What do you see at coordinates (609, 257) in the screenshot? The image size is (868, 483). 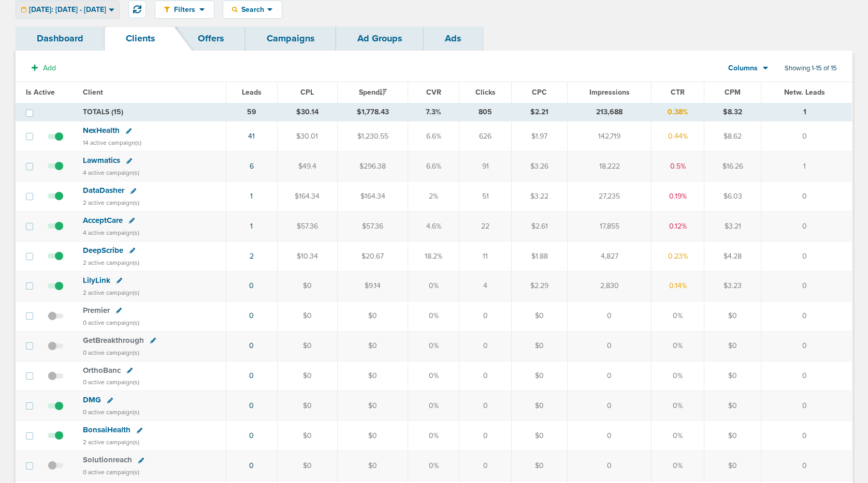 I see `td: 4,827` at bounding box center [609, 257].